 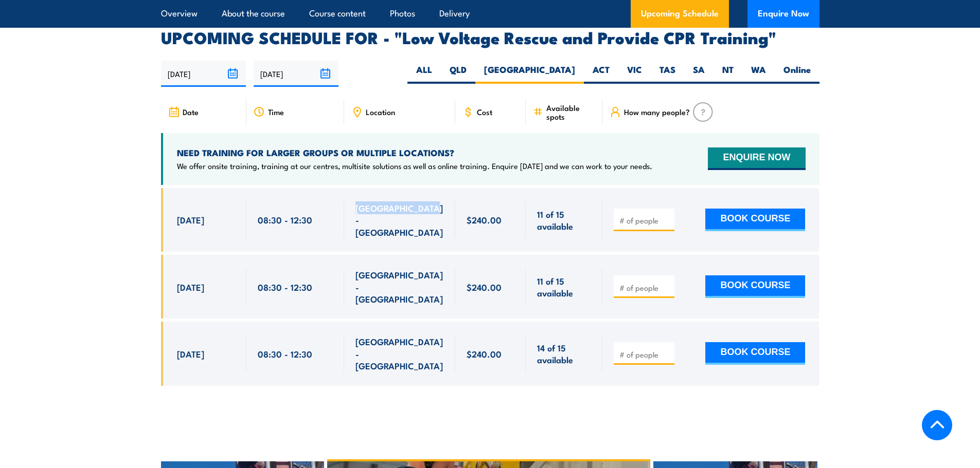 I want to click on span: Time, so click(x=276, y=111).